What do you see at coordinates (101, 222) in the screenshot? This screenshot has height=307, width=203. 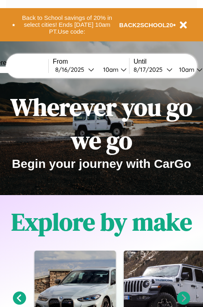 I see `h1: Explore by make` at bounding box center [101, 222].